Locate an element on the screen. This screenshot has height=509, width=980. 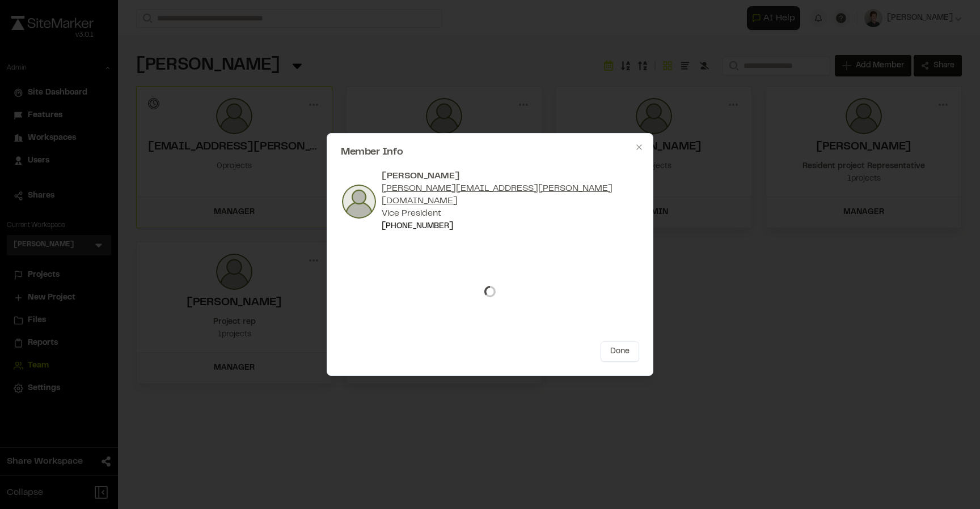
h2: Member Info is located at coordinates (490, 153).